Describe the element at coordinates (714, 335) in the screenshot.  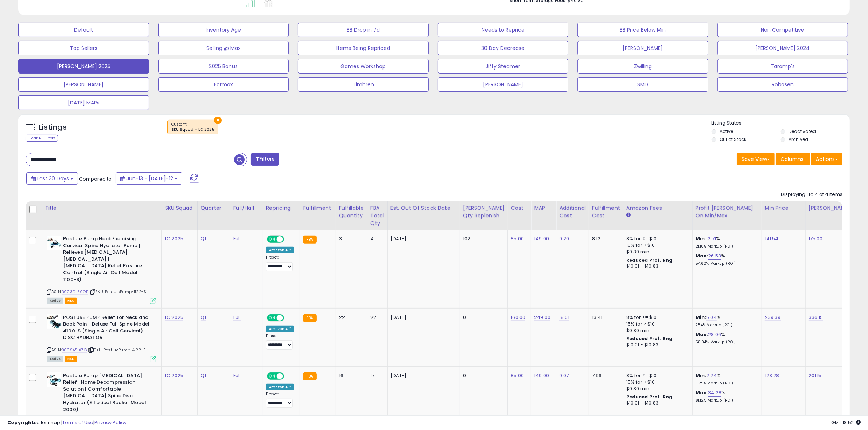
I see `a: 28.06` at that location.